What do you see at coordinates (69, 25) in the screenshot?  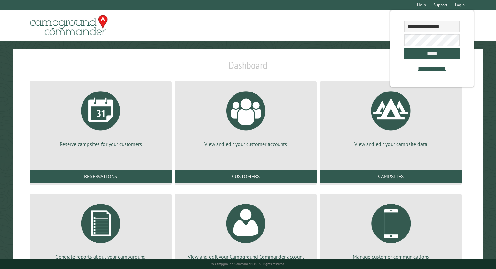 I see `img: Campground Commander` at bounding box center [69, 25].